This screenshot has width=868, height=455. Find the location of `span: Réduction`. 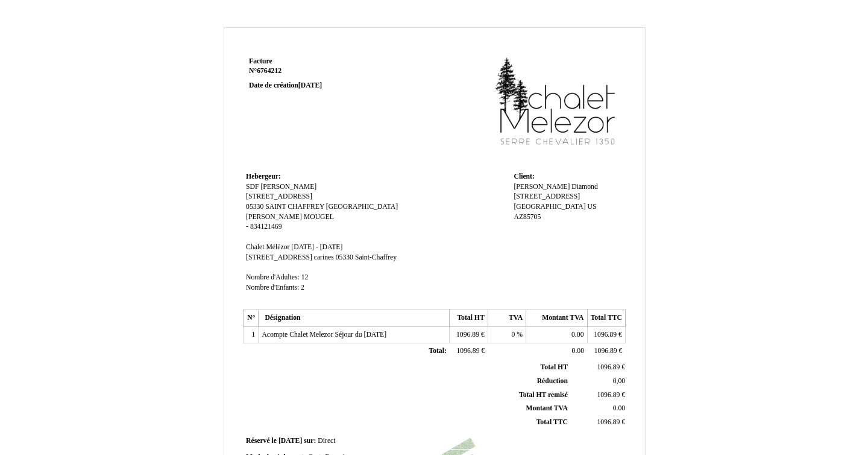

span: Réduction is located at coordinates (552, 380).